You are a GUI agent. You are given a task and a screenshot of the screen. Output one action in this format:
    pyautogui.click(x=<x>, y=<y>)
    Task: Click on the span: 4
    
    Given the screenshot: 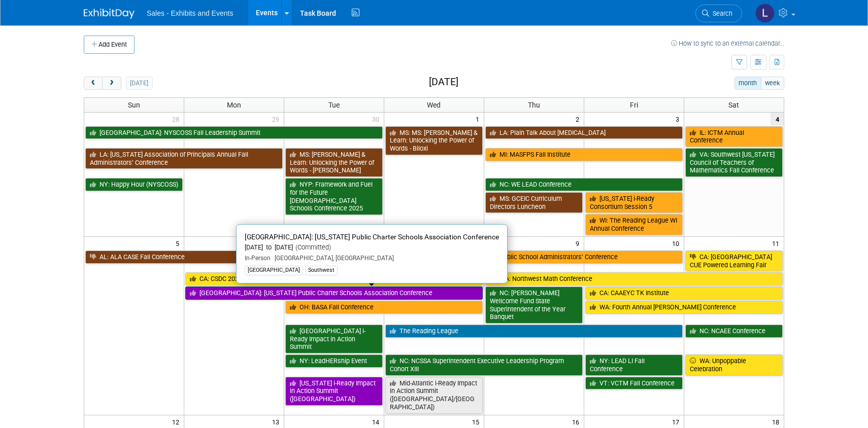 What is the action you would take?
    pyautogui.click(x=777, y=119)
    